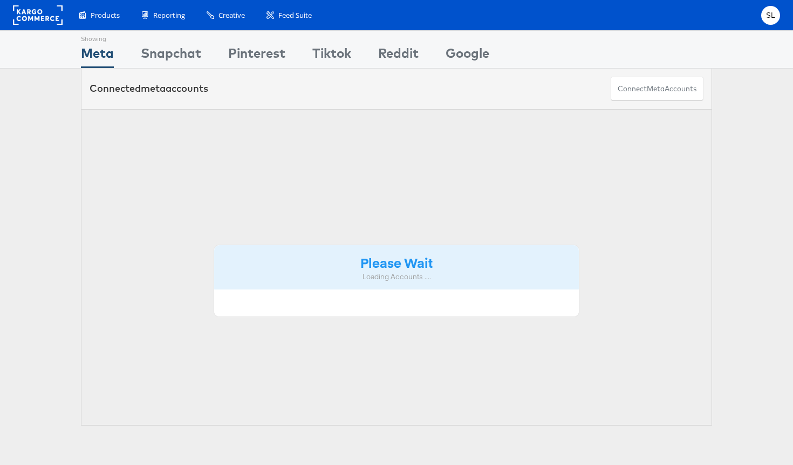 This screenshot has width=793, height=465. What do you see at coordinates (97, 37) in the screenshot?
I see `div: Showing` at bounding box center [97, 37].